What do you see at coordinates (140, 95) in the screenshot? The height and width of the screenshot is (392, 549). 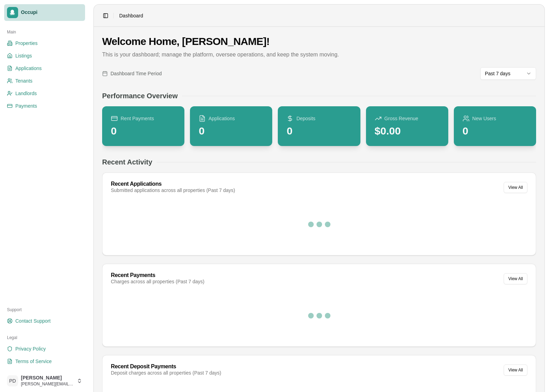 I see `h2: Performance Overview` at bounding box center [140, 95].